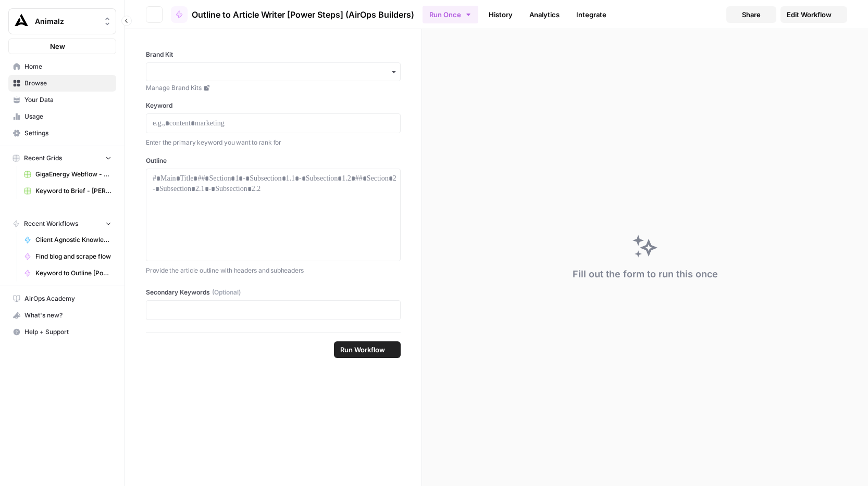 The image size is (868, 486). Describe the element at coordinates (226, 293) in the screenshot. I see `span: (Optional)` at that location.